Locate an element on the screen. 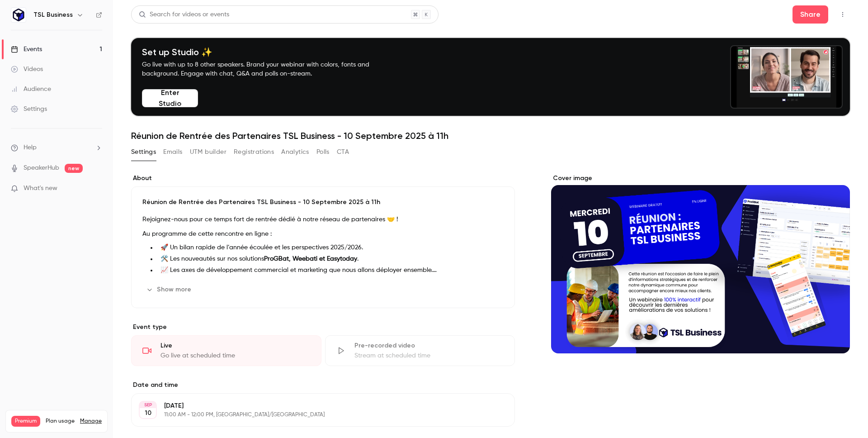 The height and width of the screenshot is (438, 868). button: Polls is located at coordinates (323, 152).